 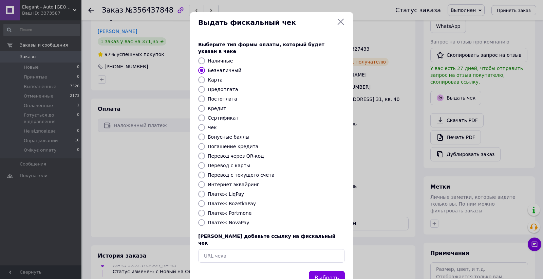 I want to click on label: Бонусные баллы, so click(x=229, y=137).